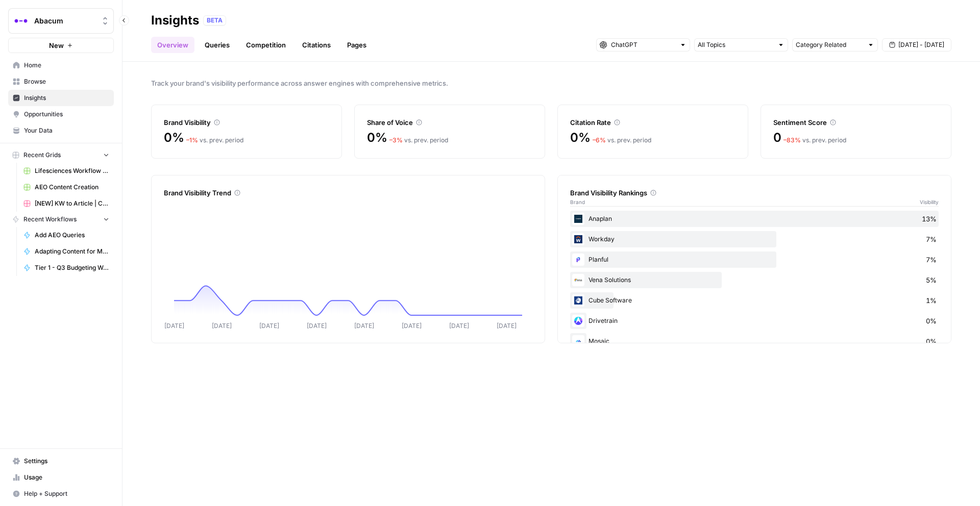 The image size is (980, 506). What do you see at coordinates (60, 21) in the screenshot?
I see `button: Workspace: Abacum` at bounding box center [60, 21].